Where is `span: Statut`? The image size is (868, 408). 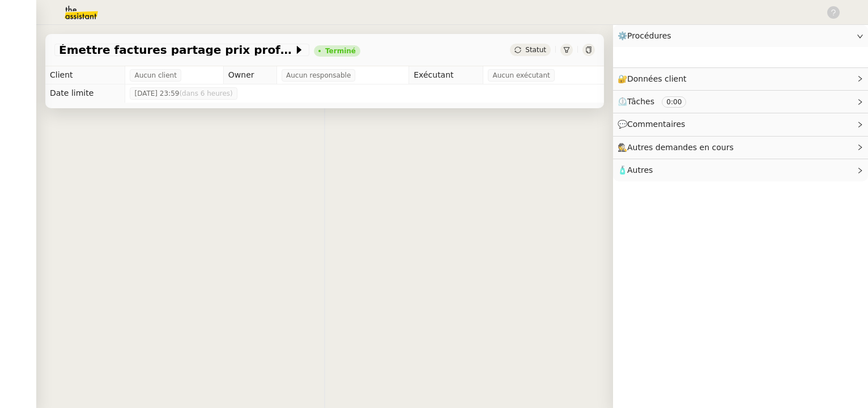 span: Statut is located at coordinates (535, 50).